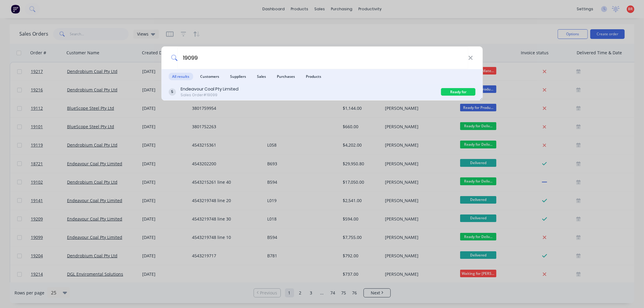 The height and width of the screenshot is (308, 644). What do you see at coordinates (323, 57) in the screenshot?
I see `input: Start typing a customer or supplier name to create a new order...` at bounding box center [323, 57].